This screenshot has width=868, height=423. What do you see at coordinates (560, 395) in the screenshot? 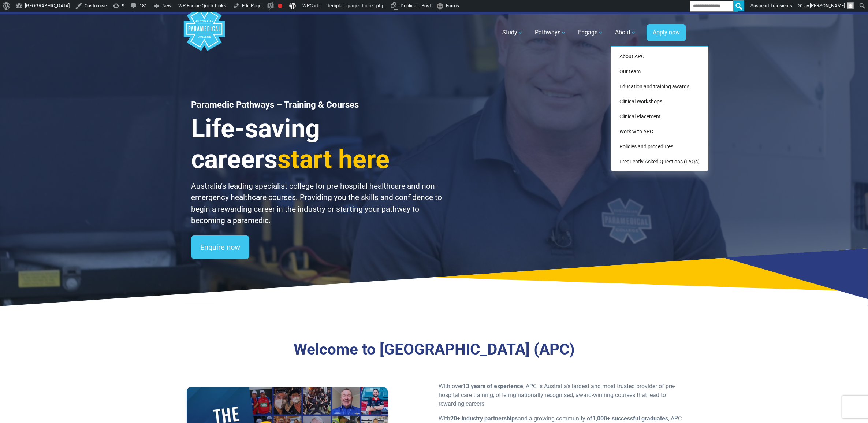
I see `p: With over , APC is Australia’s largest and most trusted provider of pre-hospital care training, o...` at bounding box center [560, 395].